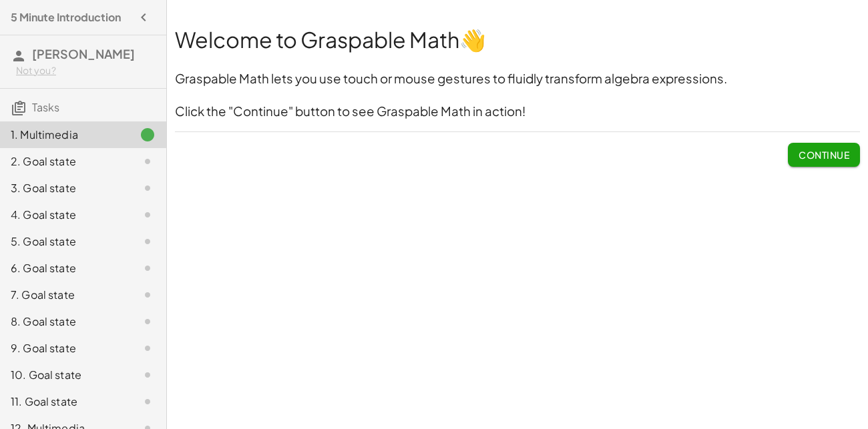  What do you see at coordinates (64, 162) in the screenshot?
I see `div: 2. Goal state` at bounding box center [64, 162].